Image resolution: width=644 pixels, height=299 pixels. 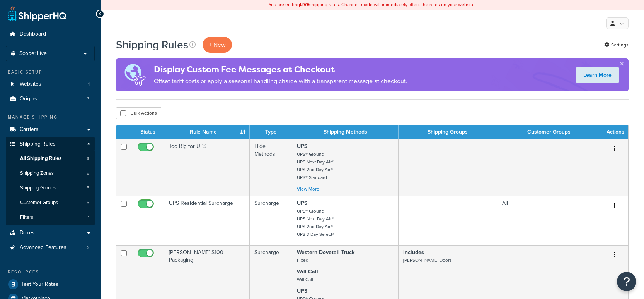 I want to click on td: All, so click(x=550, y=221).